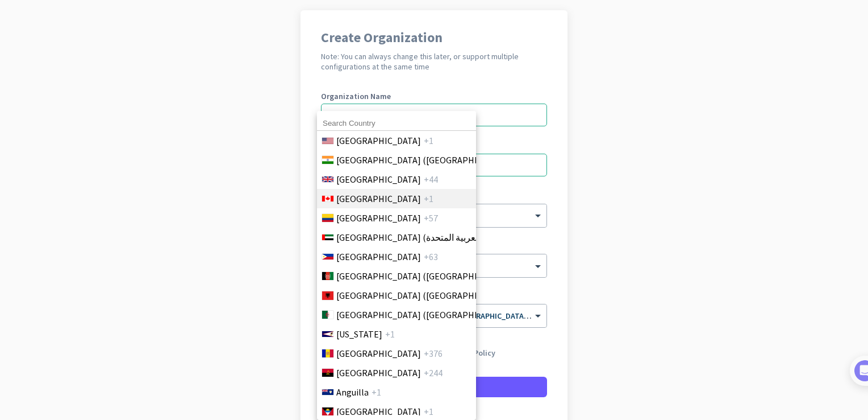 Image resolution: width=868 pixels, height=420 pixels. Describe the element at coordinates (431, 179) in the screenshot. I see `span: +44` at that location.